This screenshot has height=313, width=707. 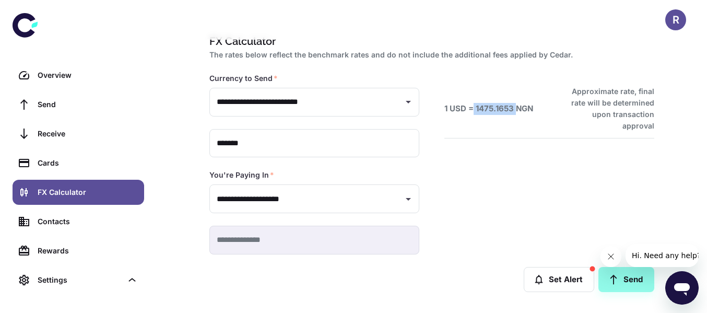 What do you see at coordinates (78, 192) in the screenshot?
I see `a: FX Calculator` at bounding box center [78, 192].